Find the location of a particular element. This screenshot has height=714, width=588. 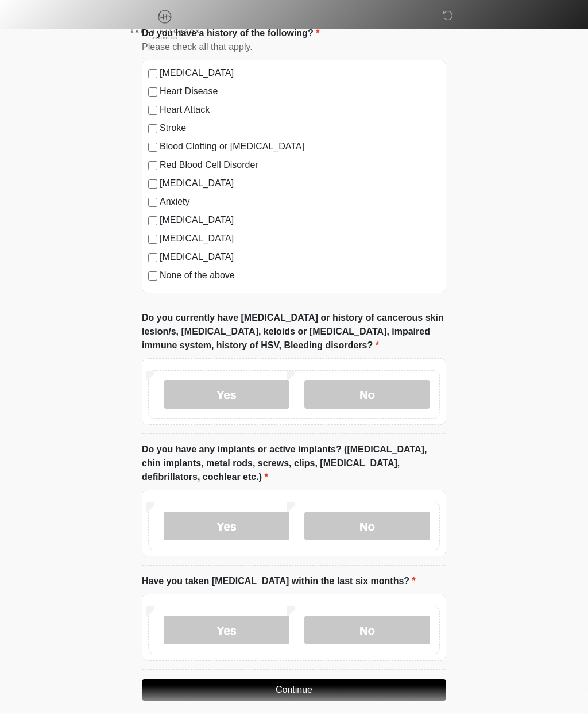

label: Anxiety is located at coordinates (300, 201).